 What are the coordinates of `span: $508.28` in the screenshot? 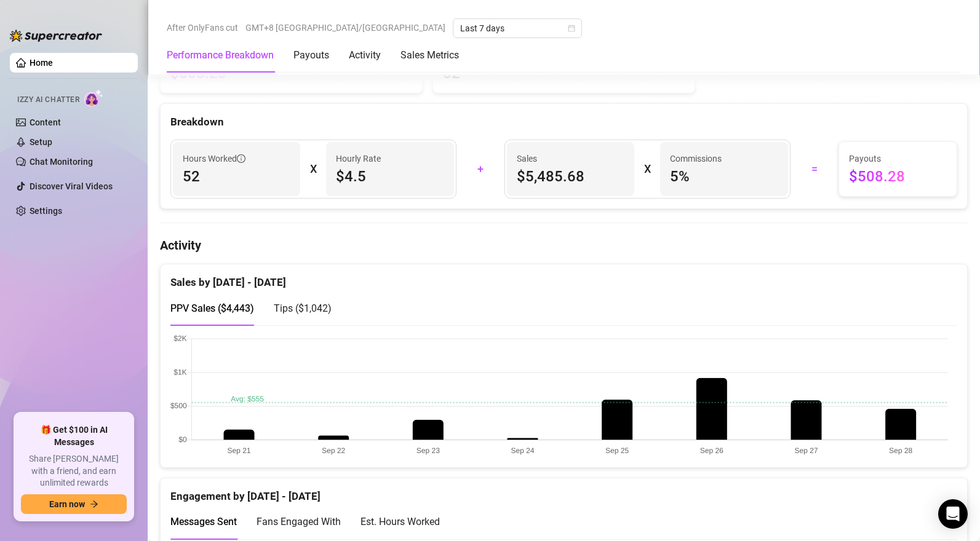 It's located at (898, 176).